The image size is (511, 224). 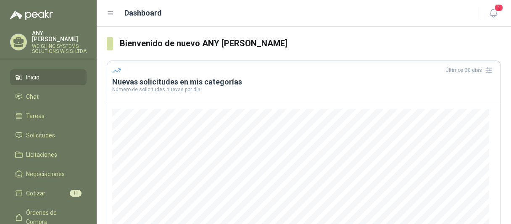 What do you see at coordinates (48, 97) in the screenshot?
I see `a: Chat` at bounding box center [48, 97].